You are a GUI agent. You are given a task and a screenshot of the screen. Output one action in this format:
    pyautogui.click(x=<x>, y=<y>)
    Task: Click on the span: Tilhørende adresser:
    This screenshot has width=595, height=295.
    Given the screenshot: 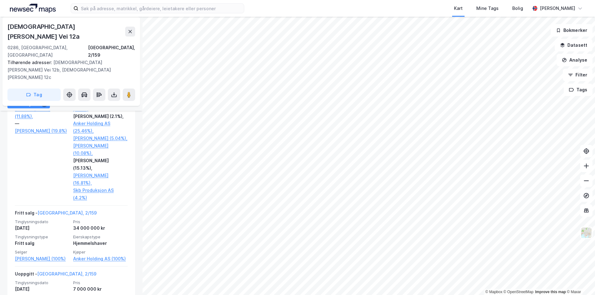 What is the action you would take?
    pyautogui.click(x=30, y=62)
    